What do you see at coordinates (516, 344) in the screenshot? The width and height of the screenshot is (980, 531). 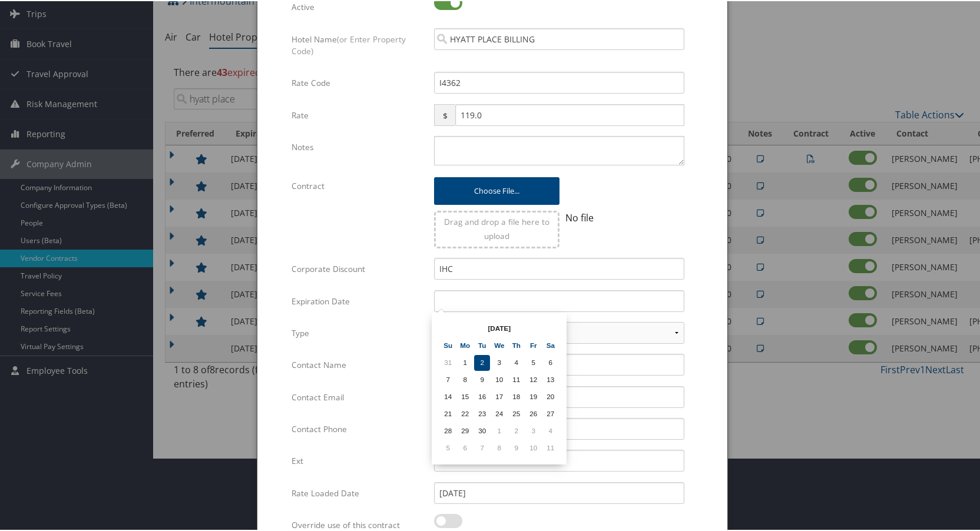 I see `th: Th` at bounding box center [516, 344].